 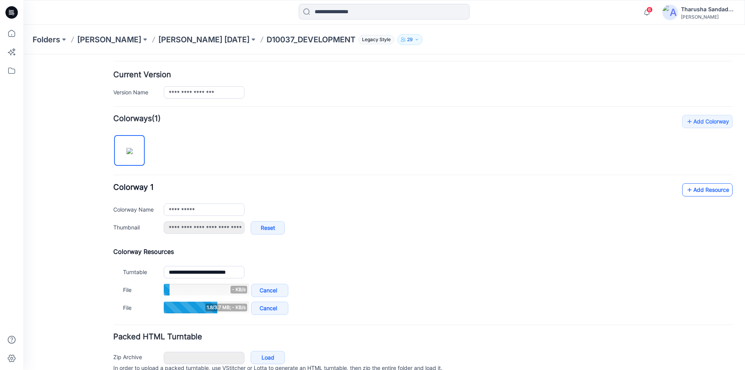 What do you see at coordinates (110, 133) in the screenshot?
I see `span: Colorway 1` at bounding box center [110, 133].